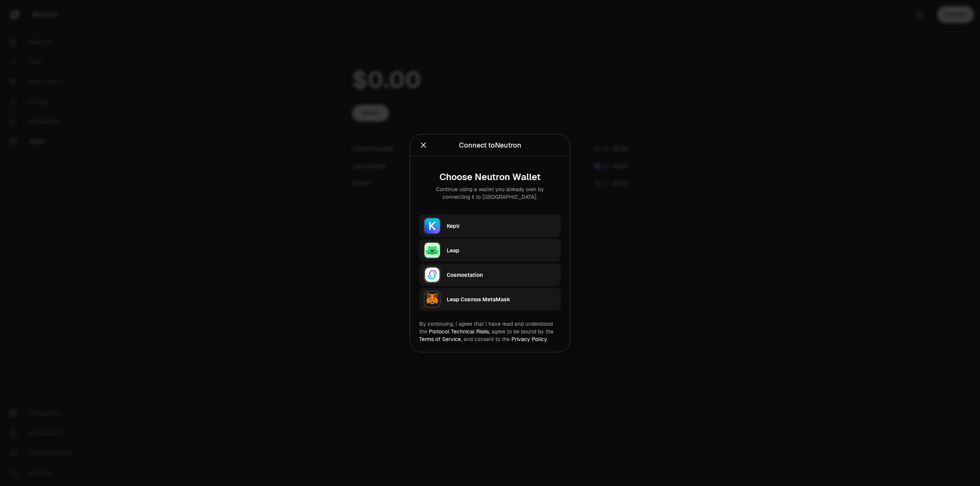 The width and height of the screenshot is (980, 486). What do you see at coordinates (432, 275) in the screenshot?
I see `img: Cosmostation` at bounding box center [432, 275].